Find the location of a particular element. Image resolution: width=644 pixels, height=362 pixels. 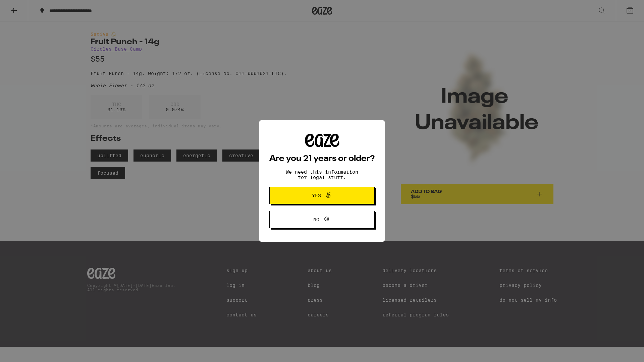

span: Yes is located at coordinates (316, 195).